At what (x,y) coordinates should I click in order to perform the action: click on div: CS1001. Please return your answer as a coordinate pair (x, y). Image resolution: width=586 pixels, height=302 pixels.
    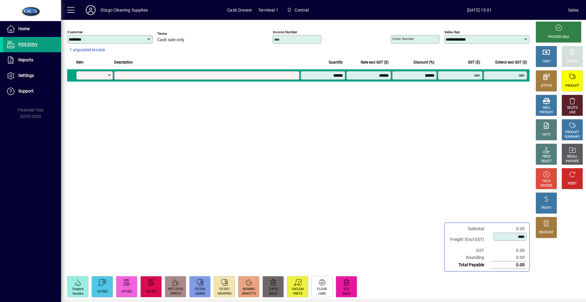
    Looking at the image, I should click on (224, 289).